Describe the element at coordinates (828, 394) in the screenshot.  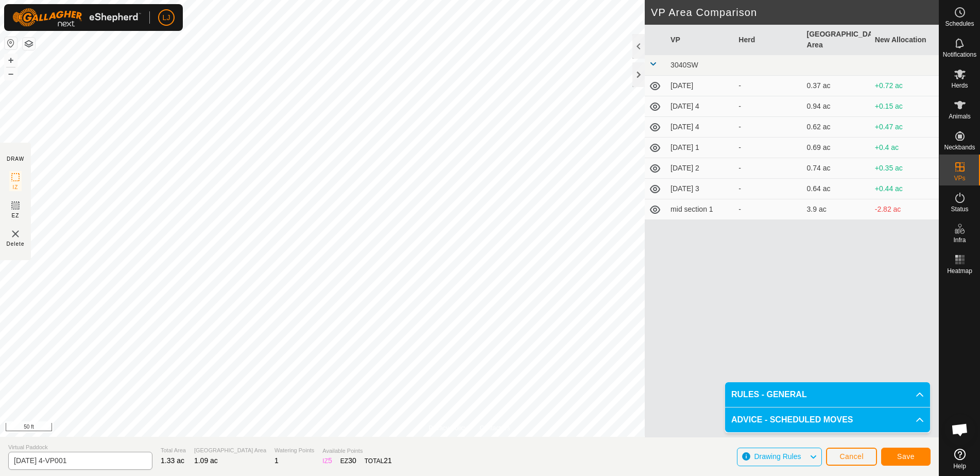
I see `p-accordion-header: RULES - GENERAL` at that location.